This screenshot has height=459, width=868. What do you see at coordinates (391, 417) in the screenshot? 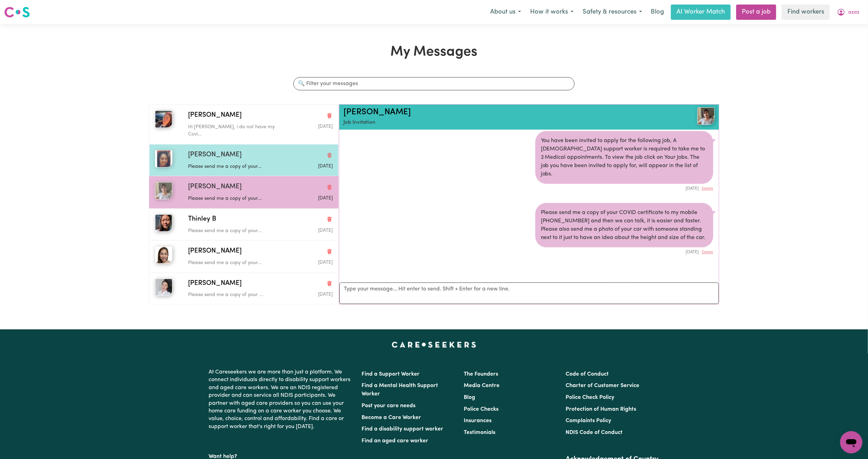
I see `a: Become a Care Worker` at bounding box center [391, 417].